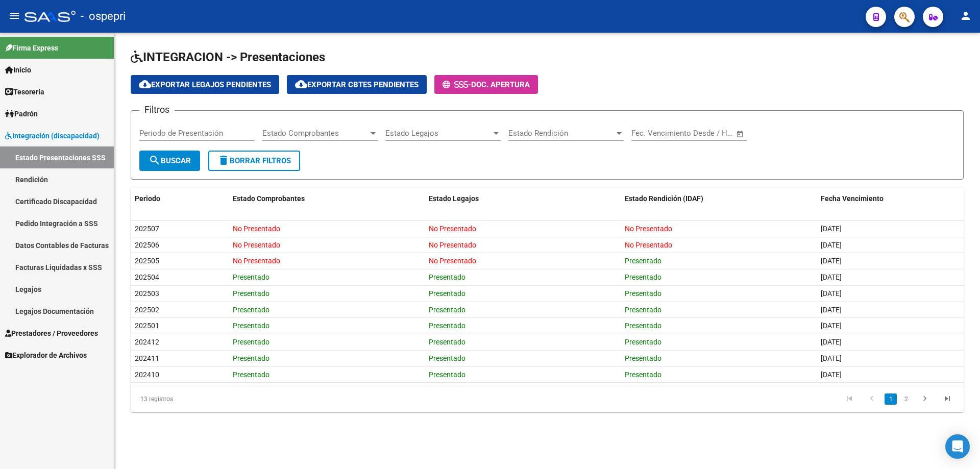 This screenshot has width=980, height=469. What do you see at coordinates (147, 310) in the screenshot?
I see `span: 202502` at bounding box center [147, 310].